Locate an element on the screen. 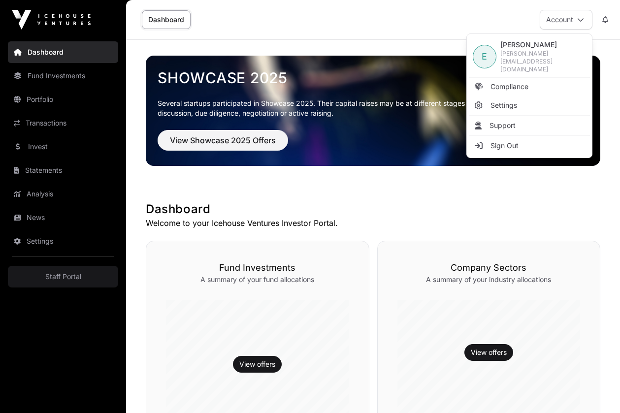 This screenshot has width=620, height=413. p: A summary of your fund allocations is located at coordinates (257, 279).